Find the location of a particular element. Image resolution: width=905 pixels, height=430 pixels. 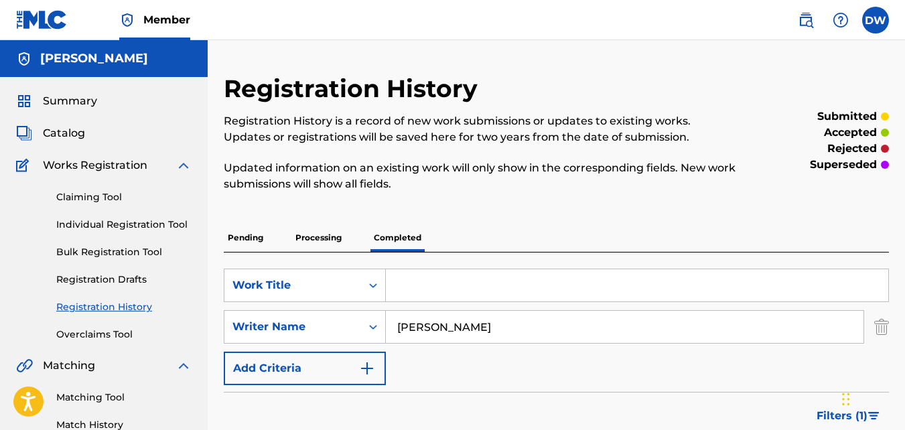

a: Registration History is located at coordinates (124, 307).